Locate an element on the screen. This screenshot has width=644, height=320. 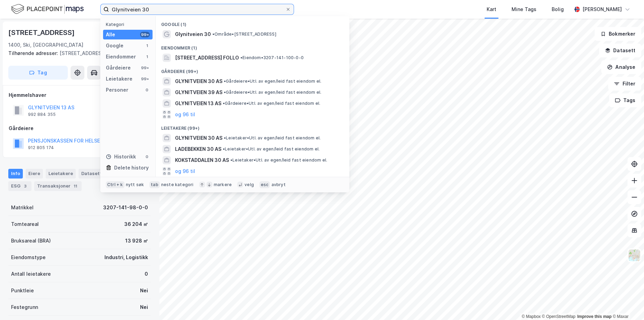
div: Bolig is located at coordinates (557, 10).